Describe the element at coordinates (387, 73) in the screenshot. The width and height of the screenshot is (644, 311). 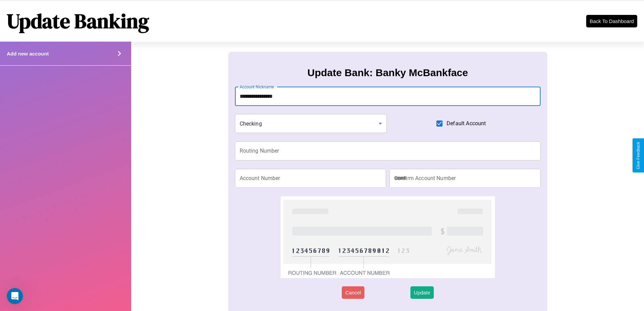
I see `h3: Update Bank: Banky McBankface` at that location.